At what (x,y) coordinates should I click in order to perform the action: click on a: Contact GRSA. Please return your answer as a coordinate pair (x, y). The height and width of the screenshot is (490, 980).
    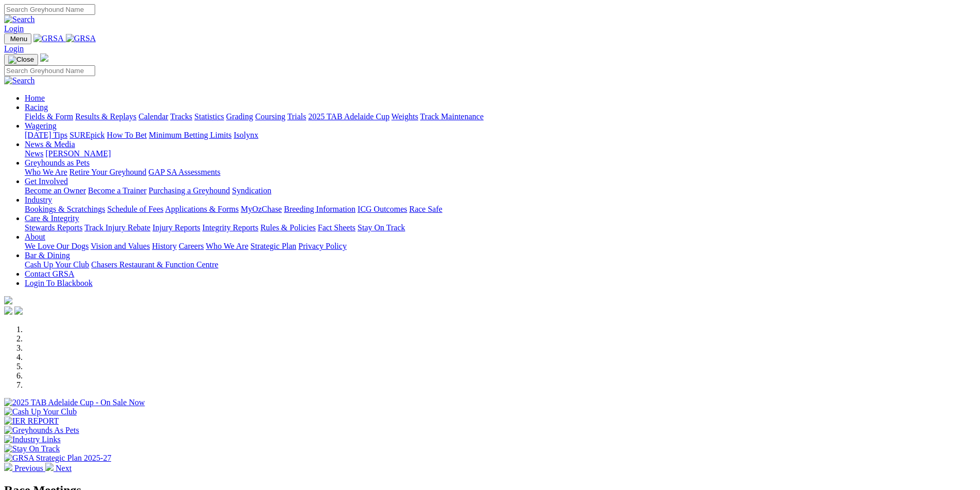
    Looking at the image, I should click on (49, 273).